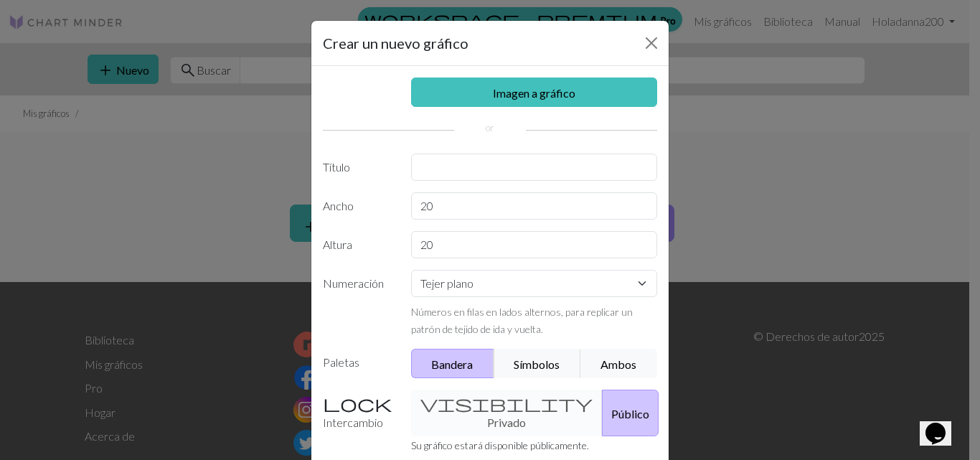  What do you see at coordinates (536, 364) in the screenshot?
I see `font: Símbolos` at bounding box center [536, 364].